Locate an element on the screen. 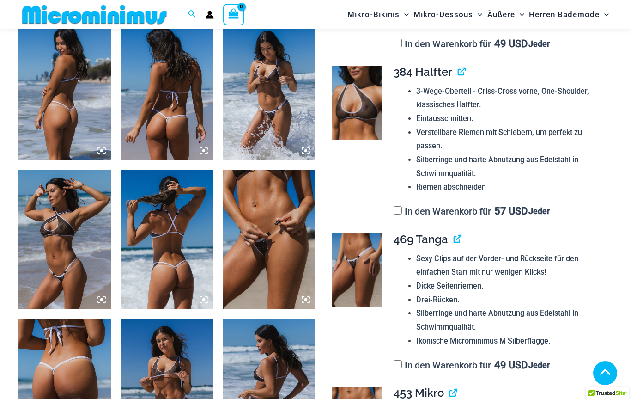 This screenshot has height=399, width=631. a: Link zum Kontosymbol is located at coordinates (210, 15).